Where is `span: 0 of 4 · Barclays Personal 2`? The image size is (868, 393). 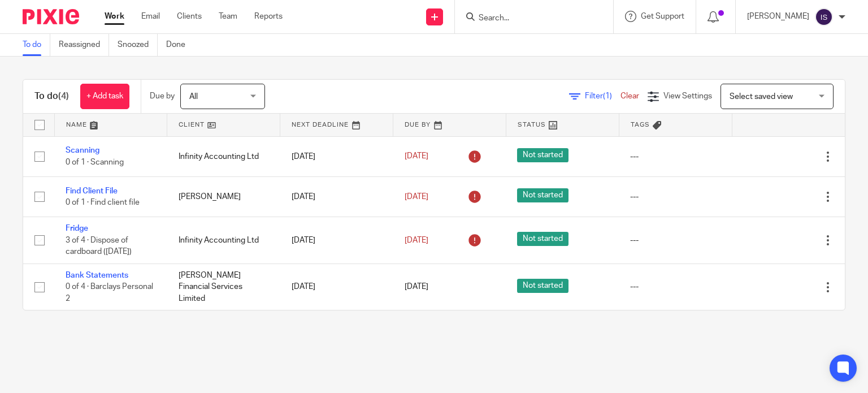 span: 0 of 4 · Barclays Personal 2 is located at coordinates (109, 292).